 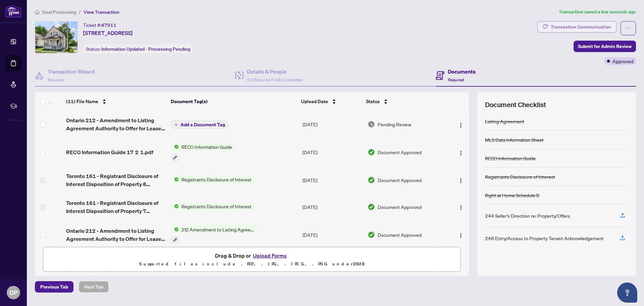 I want to click on span: Submit for Admin Review, so click(x=605, y=46).